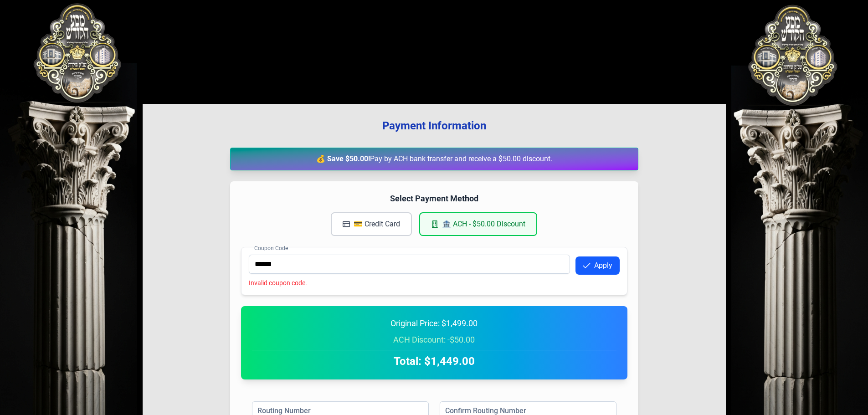 This screenshot has height=415, width=868. I want to click on button: Apply, so click(598, 265).